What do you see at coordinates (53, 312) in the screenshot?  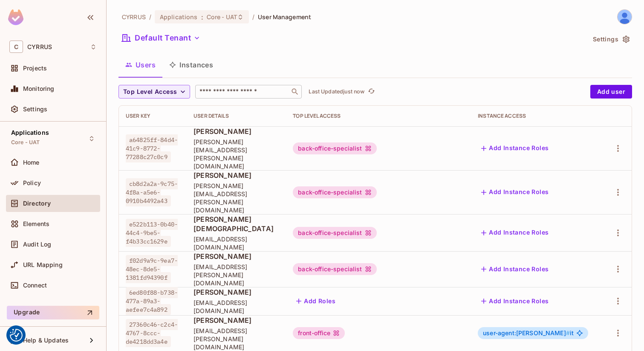 I see `button: Upgrade` at bounding box center [53, 312].